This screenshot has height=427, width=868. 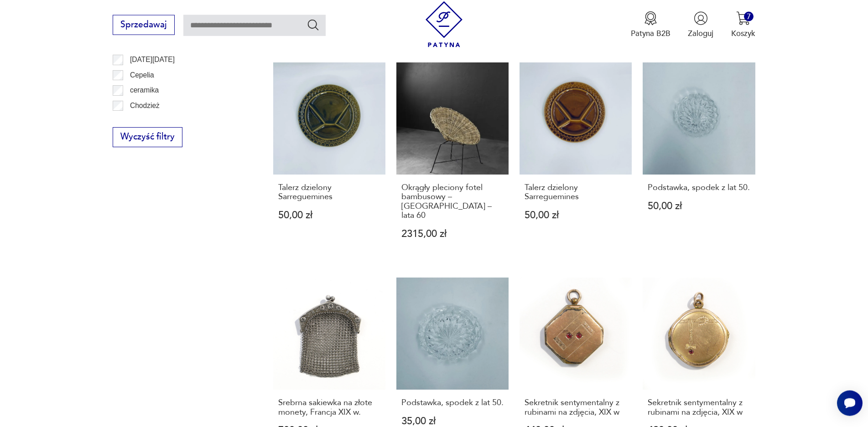 I want to click on p: Chodzież, so click(x=145, y=105).